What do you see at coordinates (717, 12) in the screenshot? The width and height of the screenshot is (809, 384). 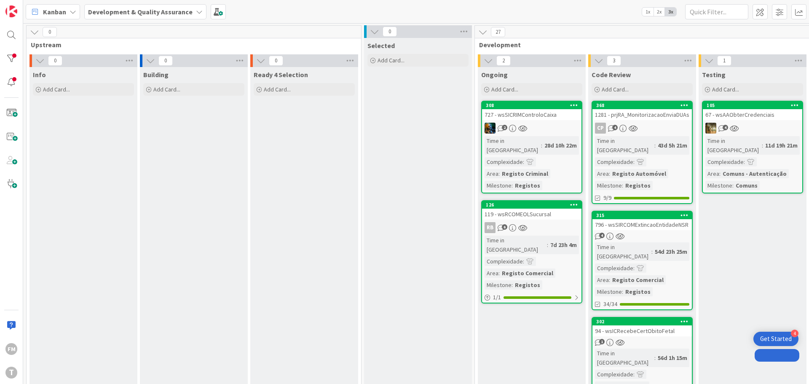 I see `input: Quick Filter...` at bounding box center [717, 12].